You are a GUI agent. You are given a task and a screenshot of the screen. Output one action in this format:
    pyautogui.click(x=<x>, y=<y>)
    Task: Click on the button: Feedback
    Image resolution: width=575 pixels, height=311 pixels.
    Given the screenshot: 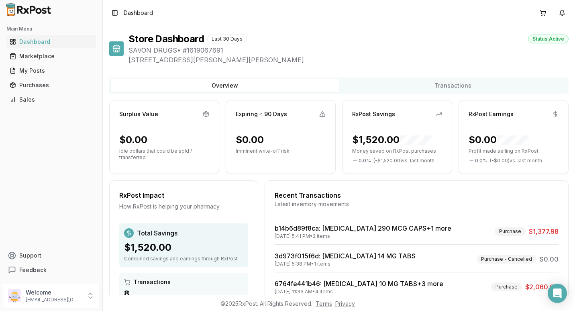 What is the action you would take?
    pyautogui.click(x=51, y=270)
    